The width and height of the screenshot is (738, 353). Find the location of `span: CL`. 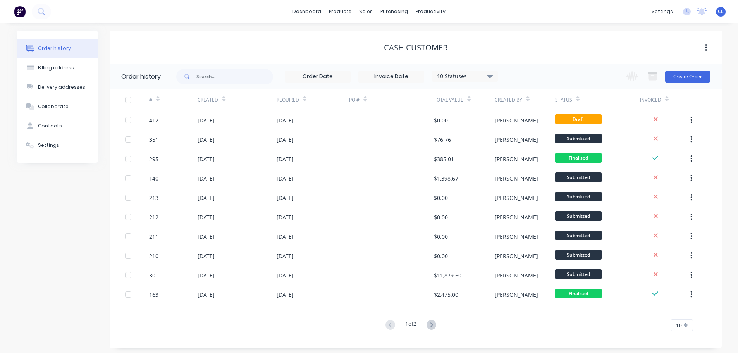

span: CL is located at coordinates (721, 12).